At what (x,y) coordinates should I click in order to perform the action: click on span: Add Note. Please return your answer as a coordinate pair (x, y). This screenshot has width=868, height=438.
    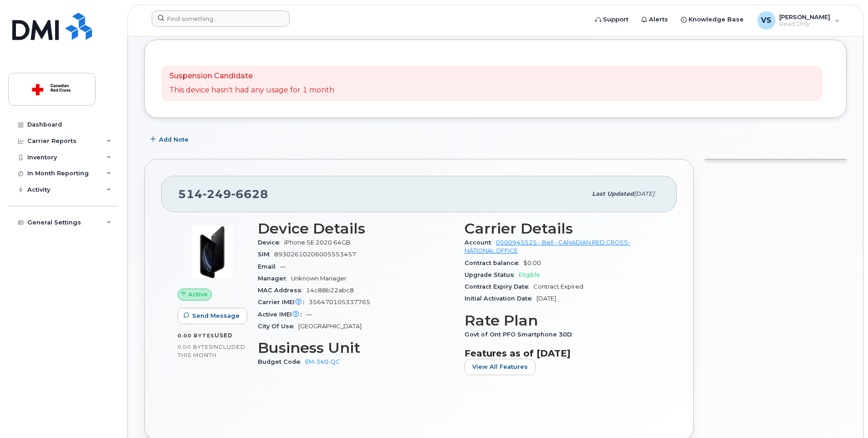
    Looking at the image, I should click on (174, 139).